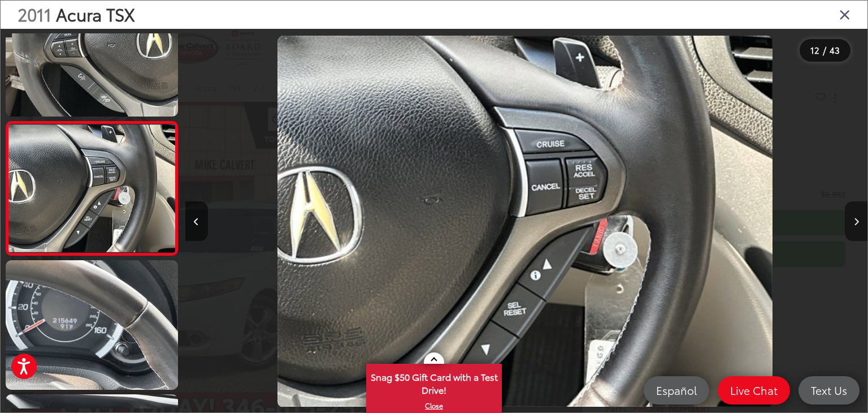  What do you see at coordinates (815, 49) in the screenshot?
I see `span: 12` at bounding box center [815, 49].